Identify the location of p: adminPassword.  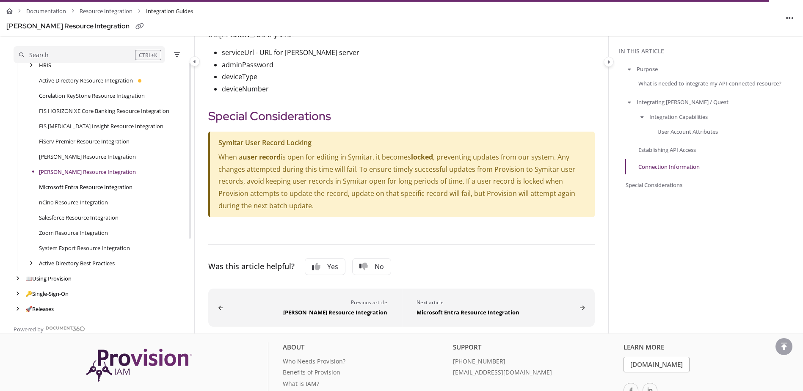
(408, 65).